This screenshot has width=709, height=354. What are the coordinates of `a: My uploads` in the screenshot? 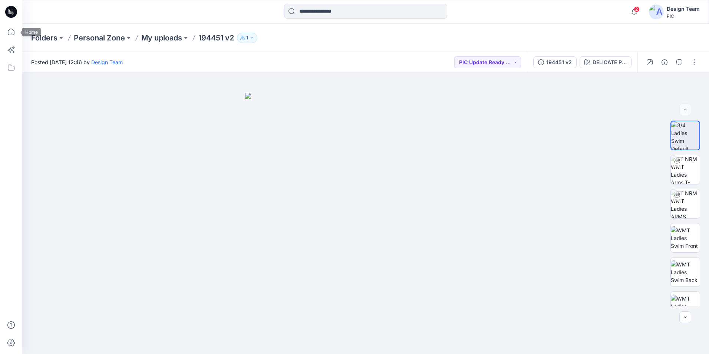 It's located at (162, 38).